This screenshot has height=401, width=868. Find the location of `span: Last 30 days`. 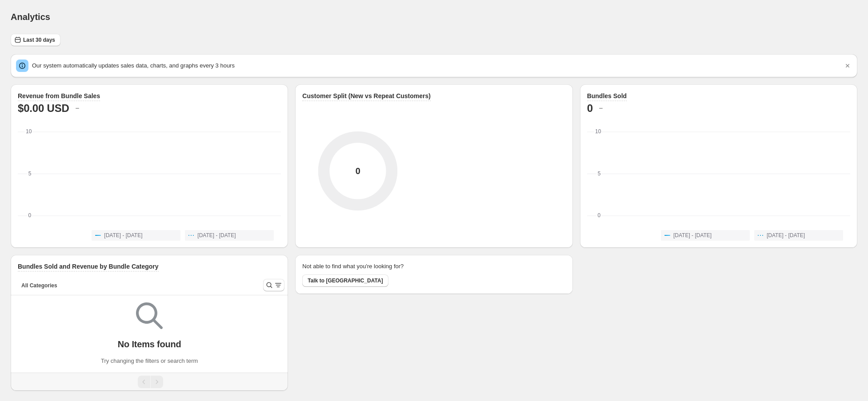

span: Last 30 days is located at coordinates (39, 40).